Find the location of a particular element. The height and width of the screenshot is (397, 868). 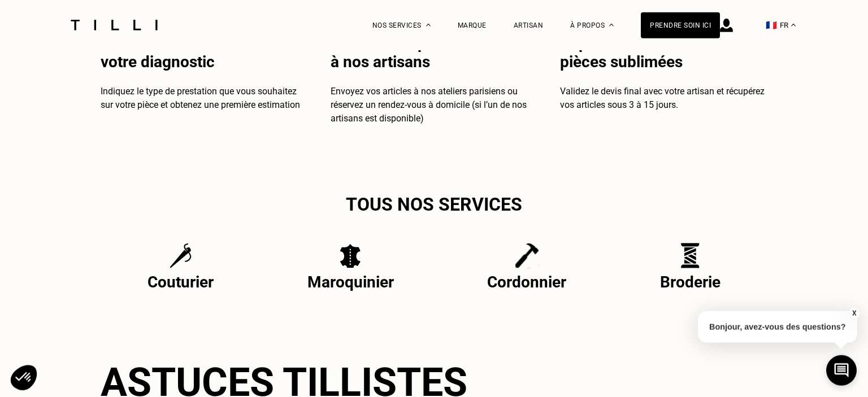

h2: Tous nos services is located at coordinates (434, 204).